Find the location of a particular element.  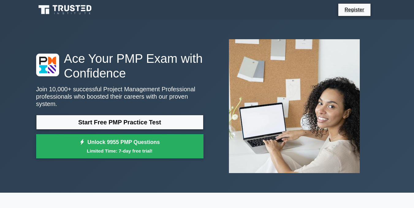

a: Start Free PMP Practice Test is located at coordinates (120, 122).